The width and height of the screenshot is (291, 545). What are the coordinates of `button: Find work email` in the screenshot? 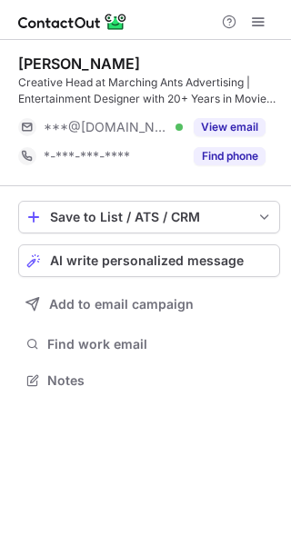 It's located at (149, 344).